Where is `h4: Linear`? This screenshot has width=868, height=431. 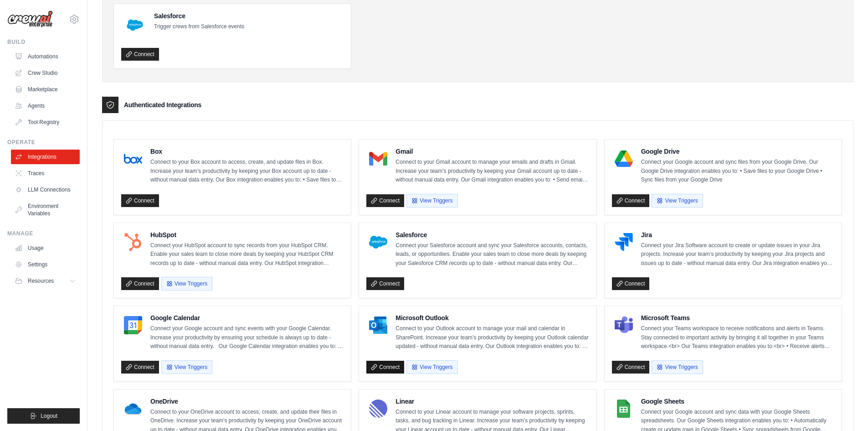 h4: Linear is located at coordinates (492, 401).